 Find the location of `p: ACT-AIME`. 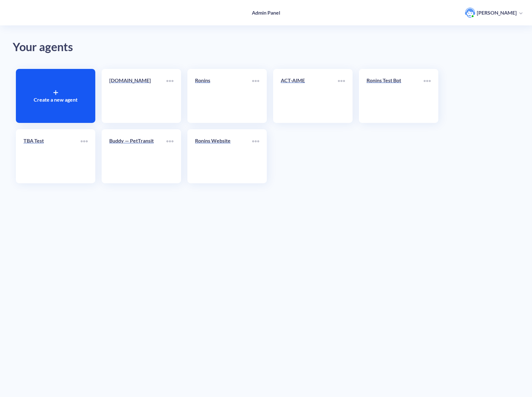

p: ACT-AIME is located at coordinates (309, 81).